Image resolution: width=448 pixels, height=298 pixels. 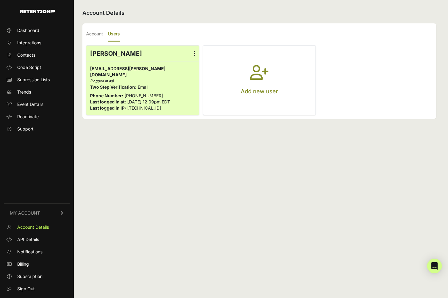 I want to click on strong: Last logged in at:, so click(x=108, y=102).